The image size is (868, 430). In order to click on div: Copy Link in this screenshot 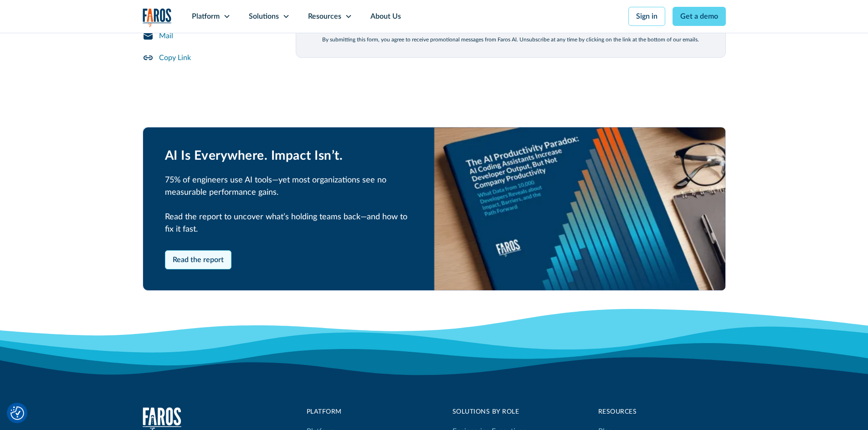, I will do `click(175, 58)`.